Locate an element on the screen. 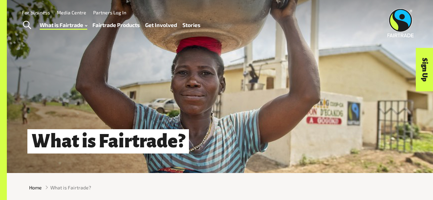  a: Partners Log In is located at coordinates (110, 12).